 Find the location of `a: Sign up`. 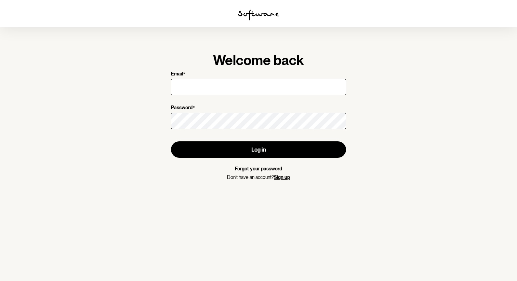

a: Sign up is located at coordinates (282, 177).